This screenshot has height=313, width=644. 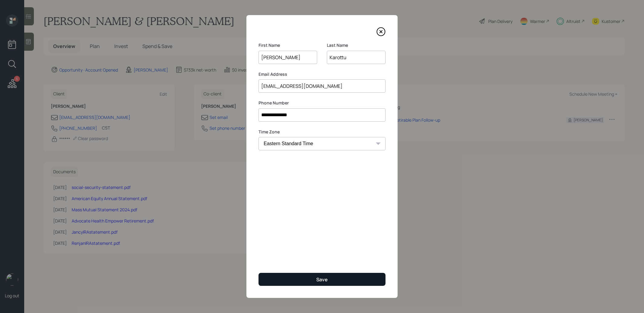 I want to click on div: Save, so click(x=322, y=280).